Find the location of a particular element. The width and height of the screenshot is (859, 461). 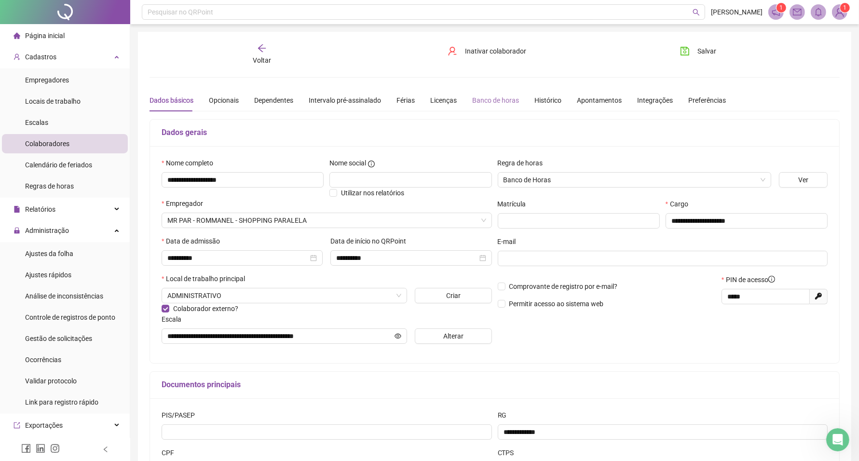

span: Comprovante de registro por e-mail? is located at coordinates (564, 287).